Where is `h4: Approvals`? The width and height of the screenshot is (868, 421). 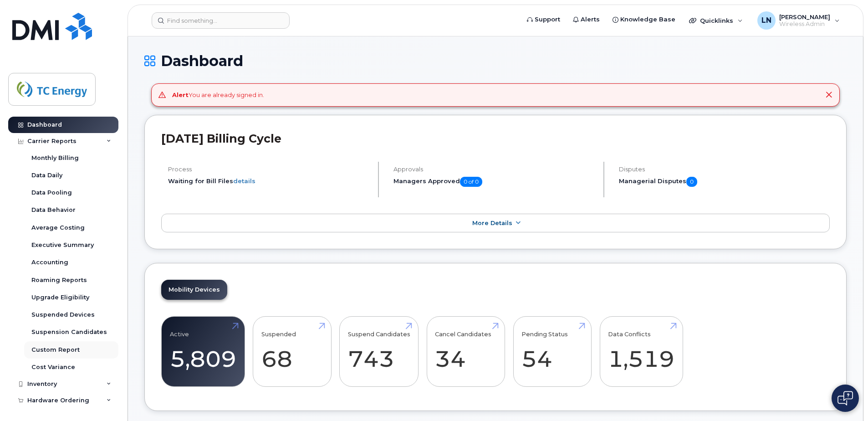
h4: Approvals is located at coordinates (495, 169).